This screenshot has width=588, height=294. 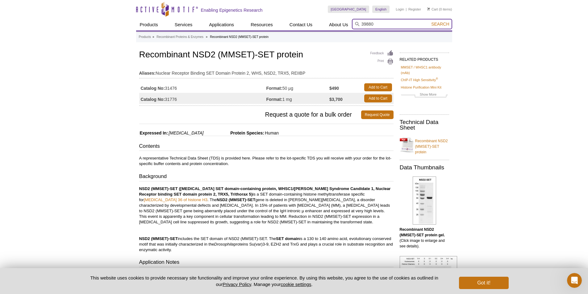 What do you see at coordinates (232, 10) in the screenshot?
I see `h2: Enabling Epigenetics Research` at bounding box center [232, 10].